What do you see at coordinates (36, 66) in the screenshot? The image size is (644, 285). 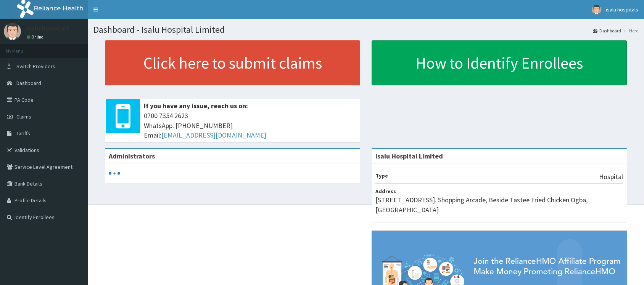 I see `span: Switch Providers` at bounding box center [36, 66].